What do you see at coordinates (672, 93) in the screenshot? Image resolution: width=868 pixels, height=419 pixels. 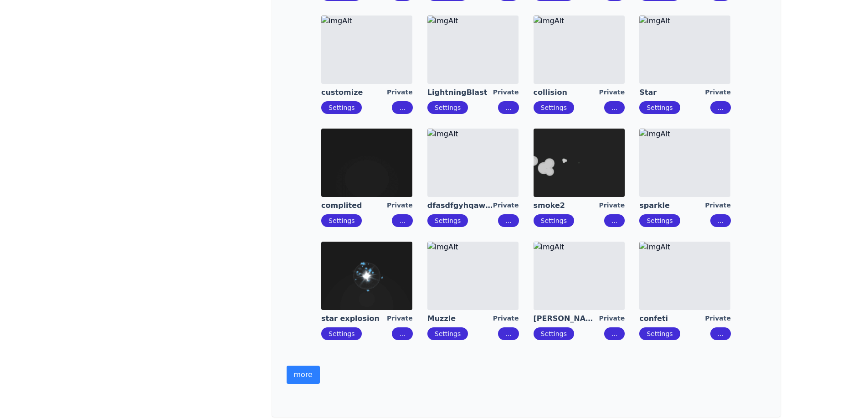 I see `a: Star` at bounding box center [672, 93].